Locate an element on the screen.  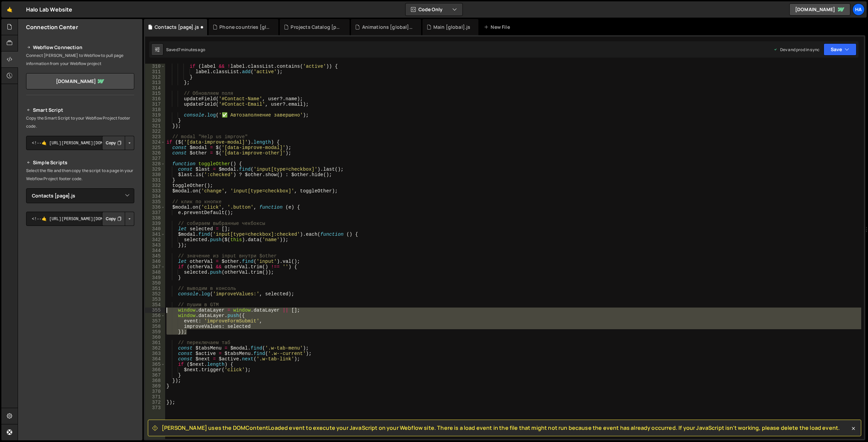
div: 373 is located at coordinates (155, 408).